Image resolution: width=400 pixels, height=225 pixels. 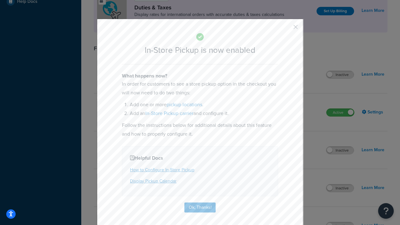 What do you see at coordinates (200, 130) in the screenshot?
I see `p: Follow the instructions below for additional details about this feature and how to properly confi...` at bounding box center [200, 130].